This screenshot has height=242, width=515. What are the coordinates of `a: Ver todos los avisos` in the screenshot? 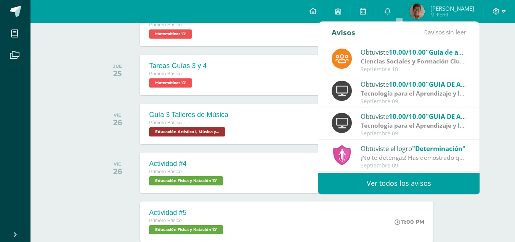 It's located at (399, 183).